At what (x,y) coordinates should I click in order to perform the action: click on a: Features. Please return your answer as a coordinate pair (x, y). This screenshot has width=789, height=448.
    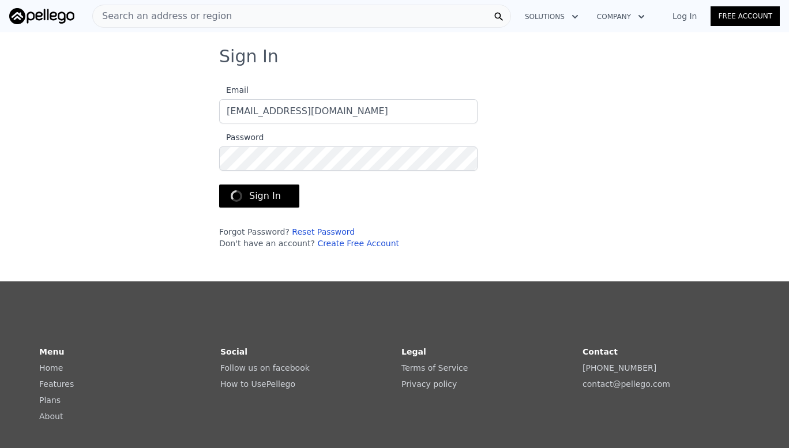
    Looking at the image, I should click on (56, 384).